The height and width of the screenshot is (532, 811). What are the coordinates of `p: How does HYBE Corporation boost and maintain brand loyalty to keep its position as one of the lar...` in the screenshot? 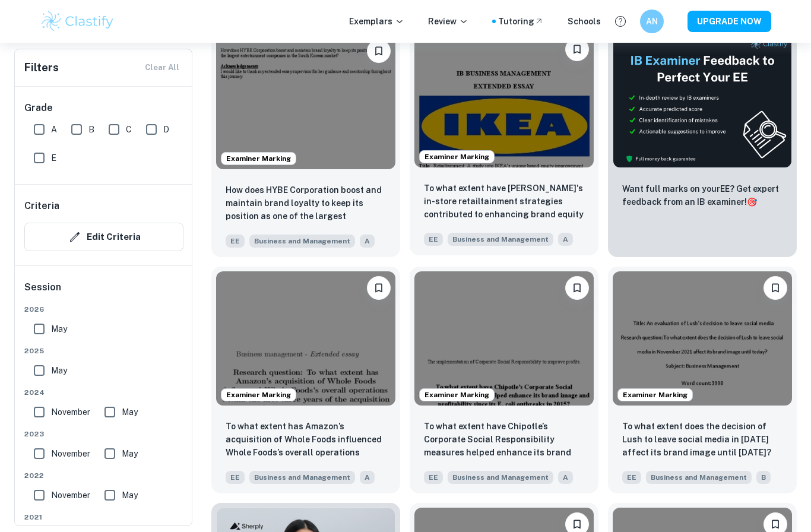 It's located at (306, 204).